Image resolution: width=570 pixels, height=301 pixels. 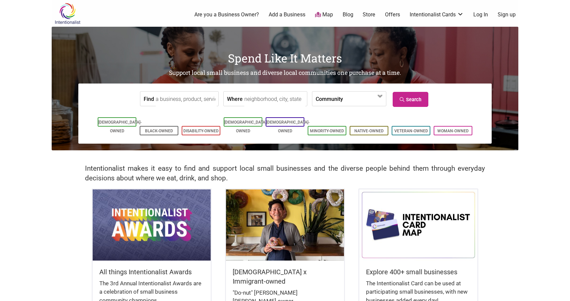 I want to click on a: Intentionalist Cards, so click(x=437, y=15).